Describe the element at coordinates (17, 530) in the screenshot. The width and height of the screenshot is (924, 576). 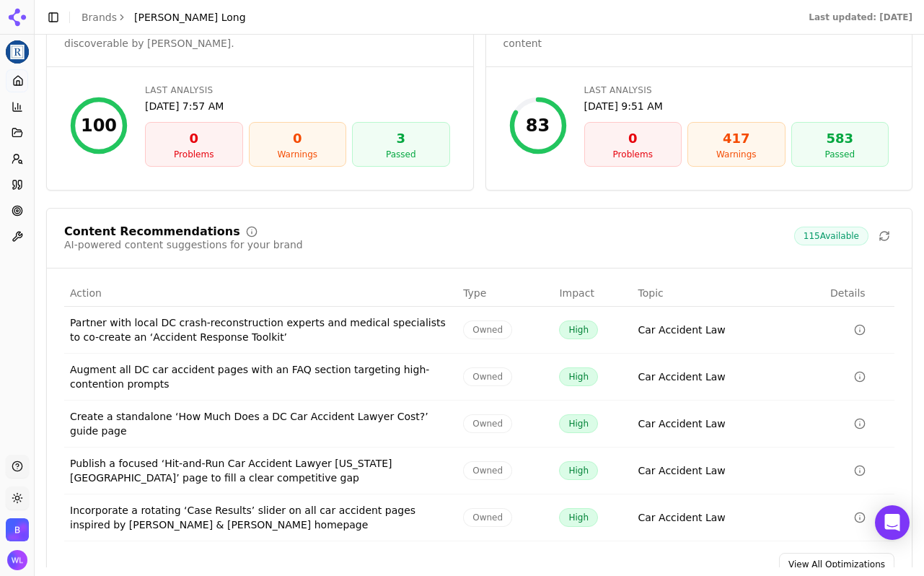
I see `button: Open organization switcher` at that location.